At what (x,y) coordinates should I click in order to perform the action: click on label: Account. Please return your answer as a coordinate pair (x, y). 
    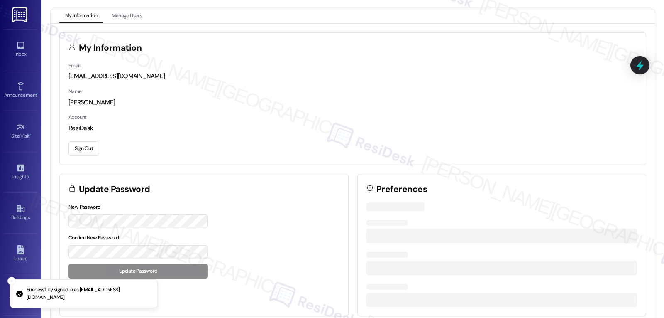
    Looking at the image, I should click on (78, 117).